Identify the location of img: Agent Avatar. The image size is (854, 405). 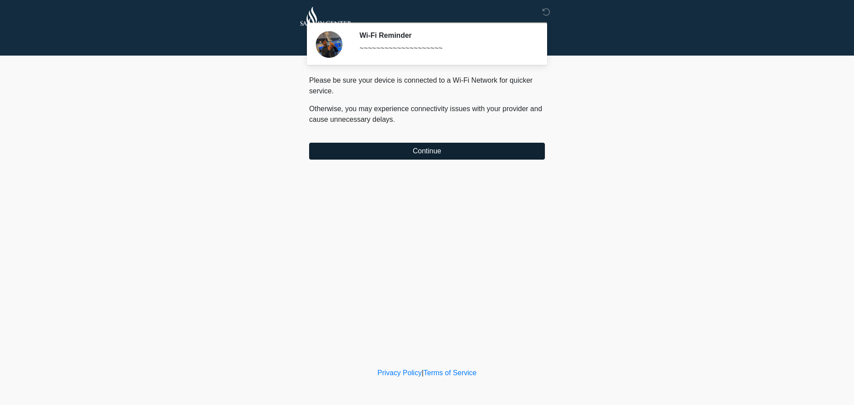
(329, 44).